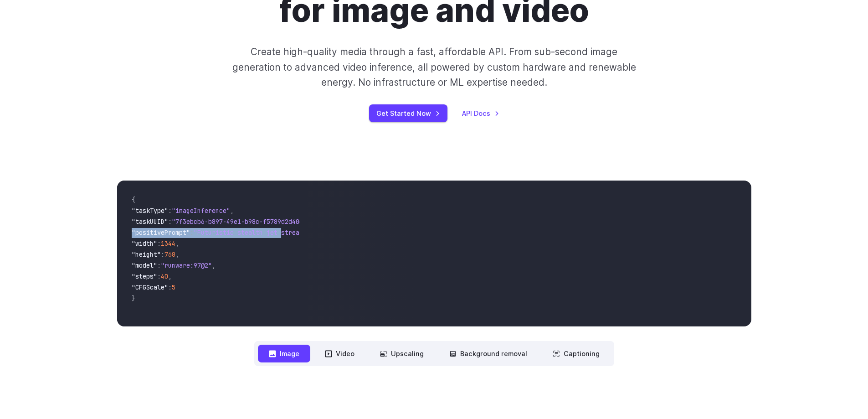 The width and height of the screenshot is (868, 419). Describe the element at coordinates (168, 244) in the screenshot. I see `span: 1344` at that location.